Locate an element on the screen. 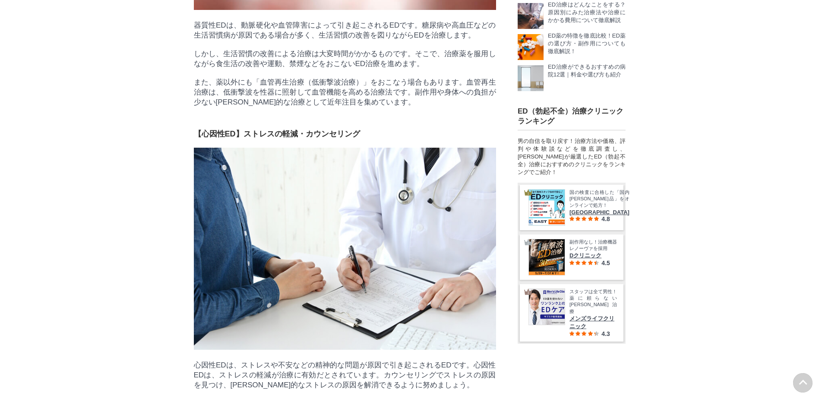 The width and height of the screenshot is (819, 399). span: 【心因性ED】ストレスの軽減・カウンセリング is located at coordinates (277, 134).